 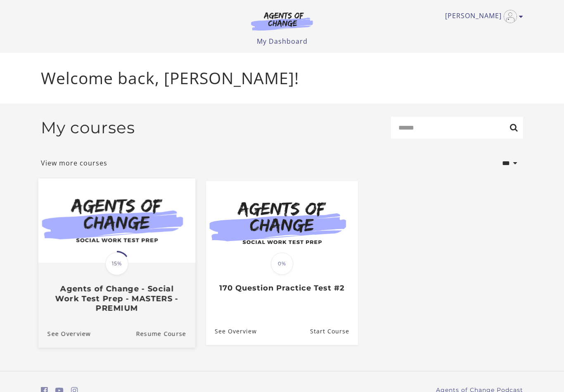 What do you see at coordinates (74, 163) in the screenshot?
I see `a: View more courses` at bounding box center [74, 163].